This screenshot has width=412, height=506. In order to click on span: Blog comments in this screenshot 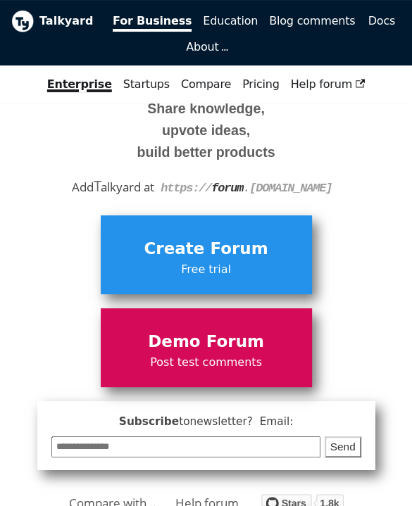, I will do `click(312, 20)`.